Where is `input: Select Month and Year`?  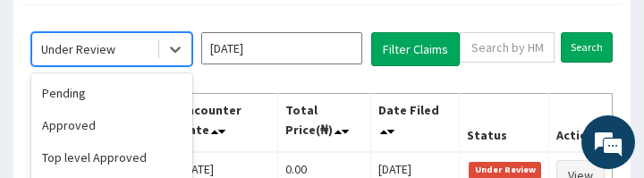
input: Select Month and Year is located at coordinates (282, 48).